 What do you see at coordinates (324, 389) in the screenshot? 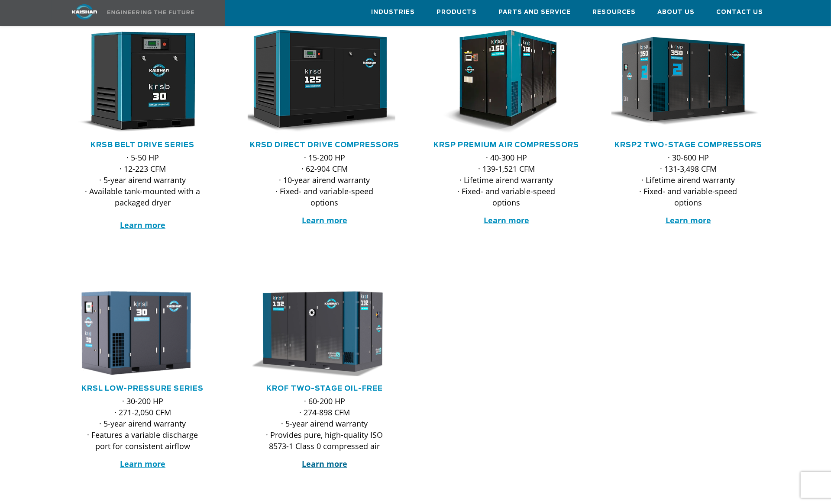
I see `a: KROF TWO-STAGE OIL-FREE` at bounding box center [324, 389].